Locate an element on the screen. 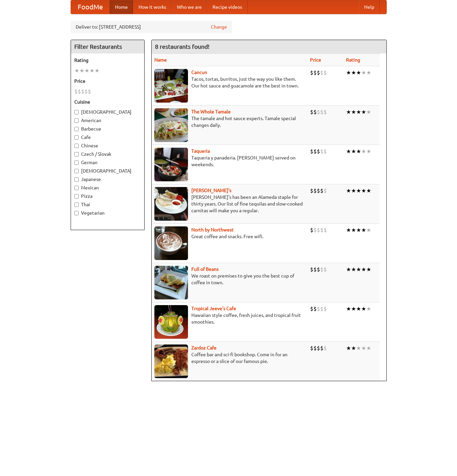 This screenshot has width=457, height=476. a: Change is located at coordinates (219, 27).